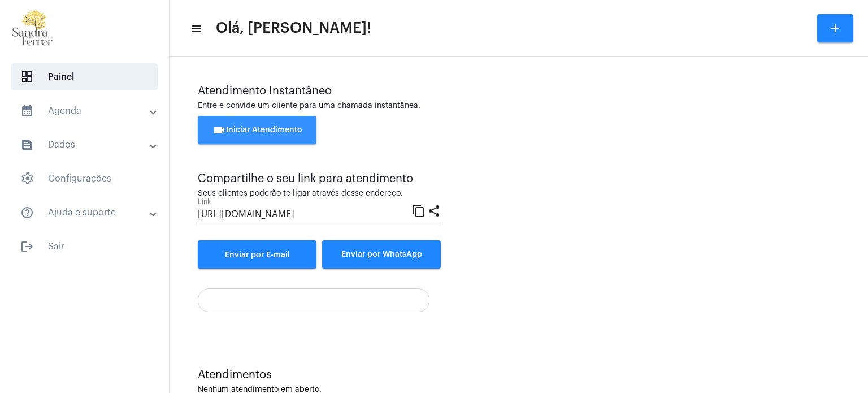  Describe the element at coordinates (519, 375) in the screenshot. I see `div: Atendimentos` at that location.